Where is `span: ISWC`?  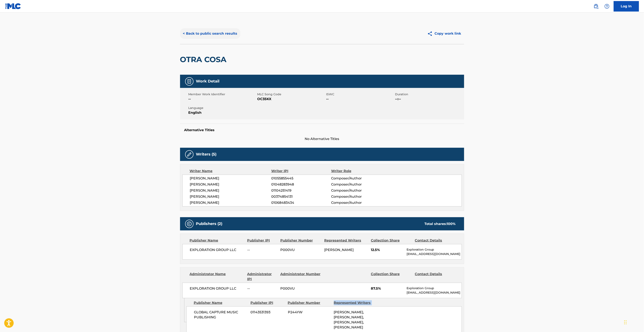 span: ISWC is located at coordinates (360, 94).